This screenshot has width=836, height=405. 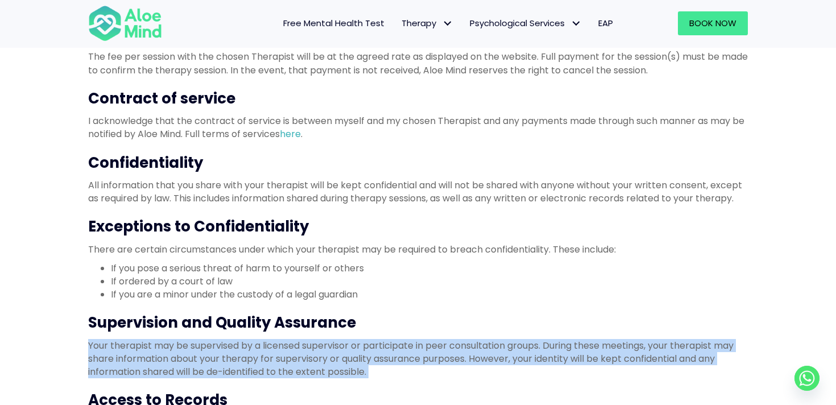 I want to click on span: Book Now, so click(x=713, y=23).